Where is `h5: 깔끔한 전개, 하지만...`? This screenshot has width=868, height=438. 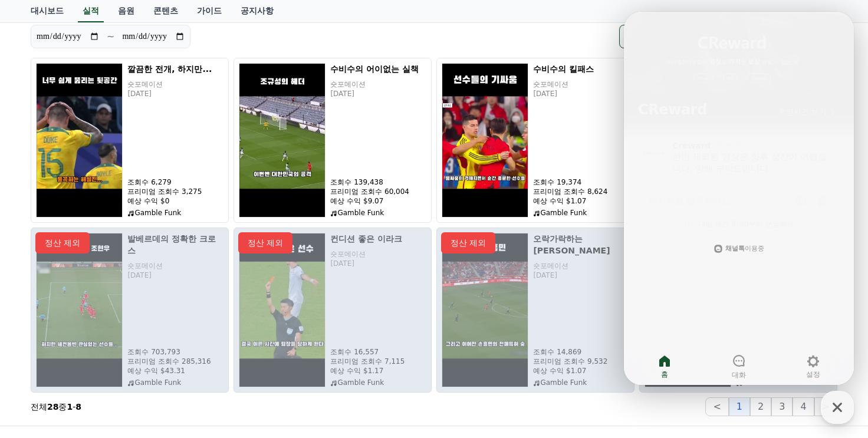 h5: 깔끔한 전개, 하지만... is located at coordinates (175, 69).